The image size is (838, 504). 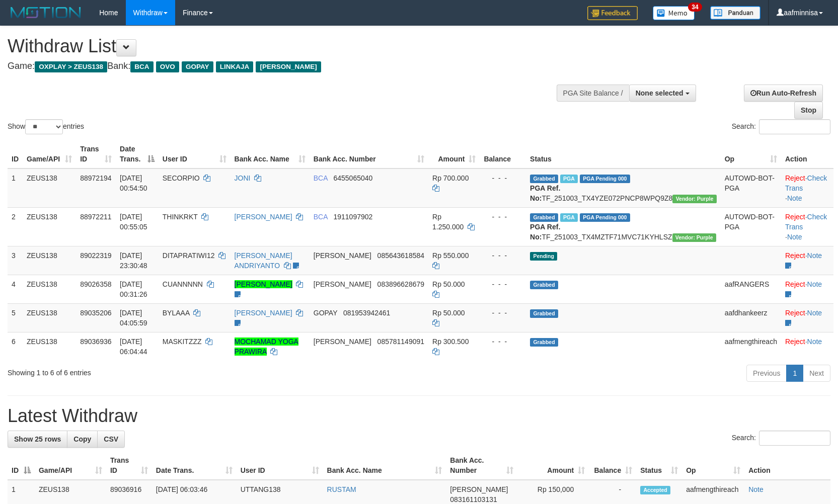 I want to click on h1: Withdraw List, so click(x=278, y=46).